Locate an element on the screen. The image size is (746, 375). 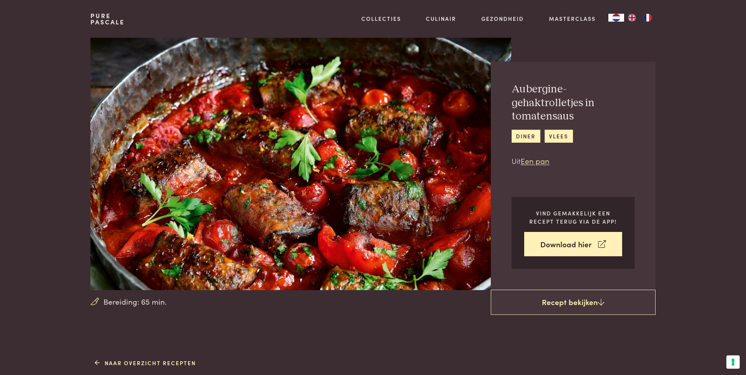
p: Uit is located at coordinates (573, 161).